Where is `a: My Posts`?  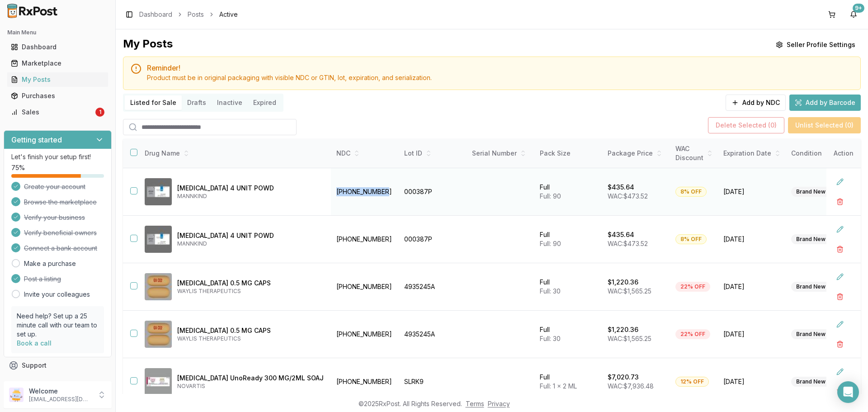 a: My Posts is located at coordinates (58, 80).